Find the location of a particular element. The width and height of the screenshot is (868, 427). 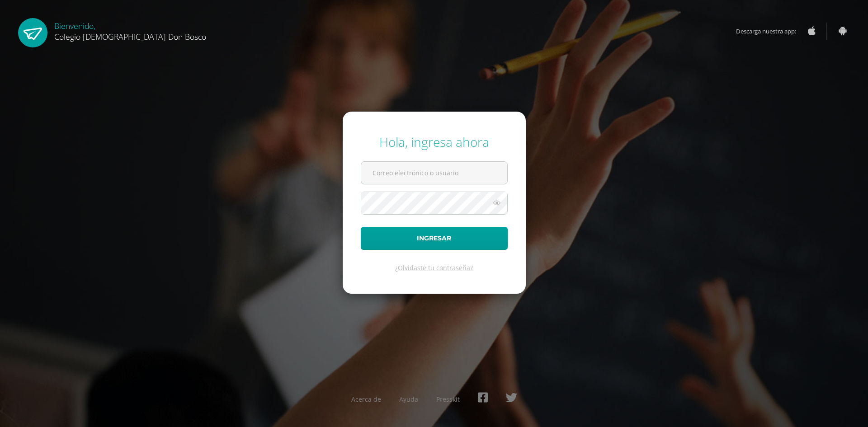

a: ¿Olvidaste tu contraseña? is located at coordinates (434, 267).